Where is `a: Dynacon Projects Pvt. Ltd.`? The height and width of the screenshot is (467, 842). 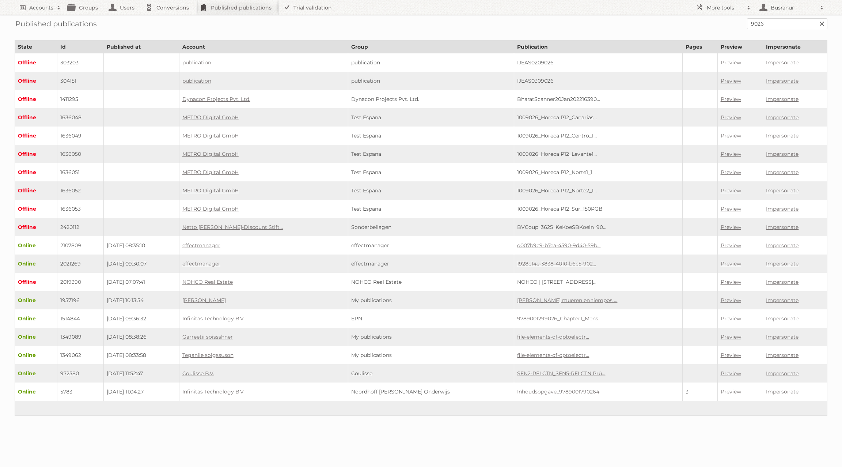
a: Dynacon Projects Pvt. Ltd. is located at coordinates (216, 99).